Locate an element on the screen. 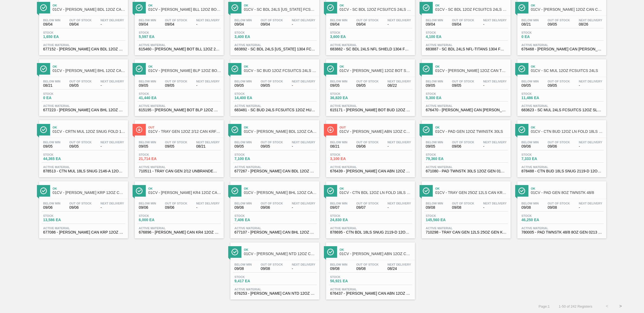 This screenshot has width=644, height=313. span: 01CV - CRTN MUL 12OZ SNUG FOLD 18LS 2146-A AQUEOUS COATING is located at coordinates (89, 132).